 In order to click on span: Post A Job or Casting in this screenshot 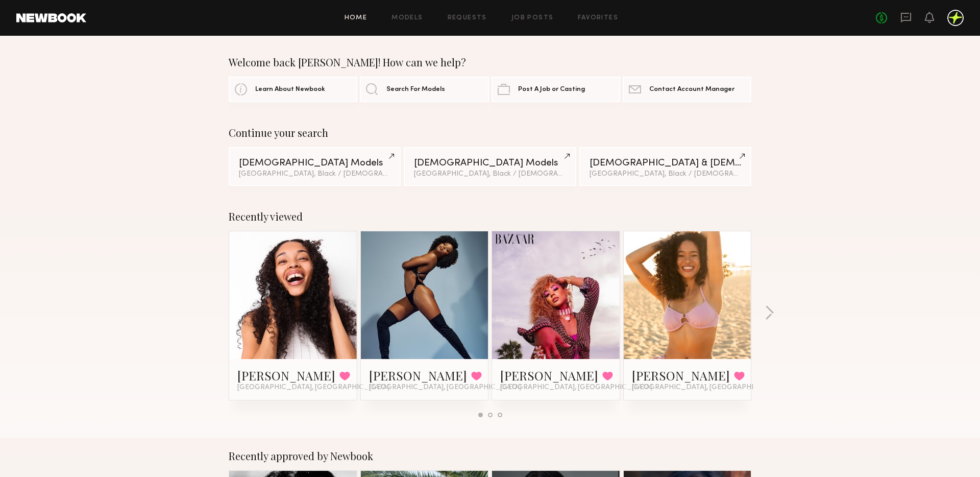, I will do `click(551, 90)`.